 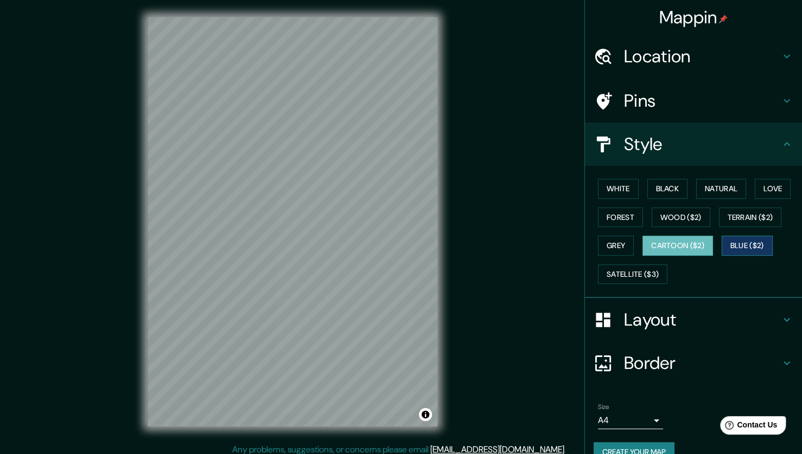 I want to click on img: pin-icon.png, so click(x=723, y=19).